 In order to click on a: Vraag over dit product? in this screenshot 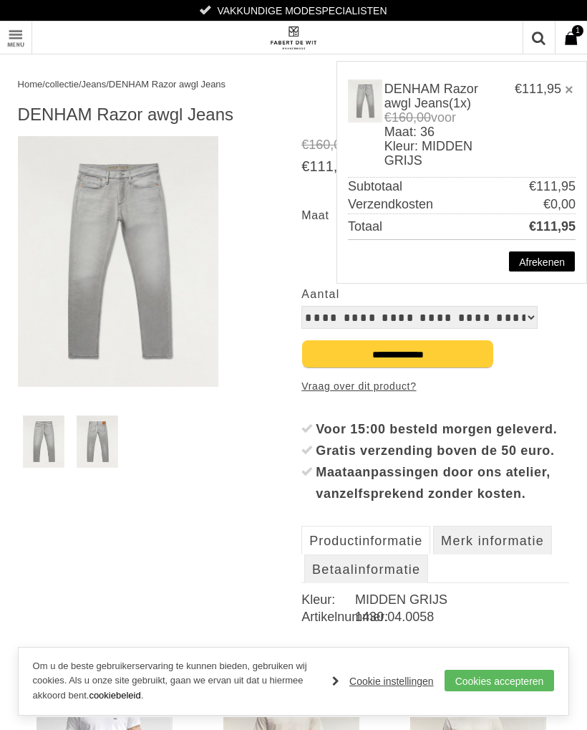, I will do `click(359, 386)`.